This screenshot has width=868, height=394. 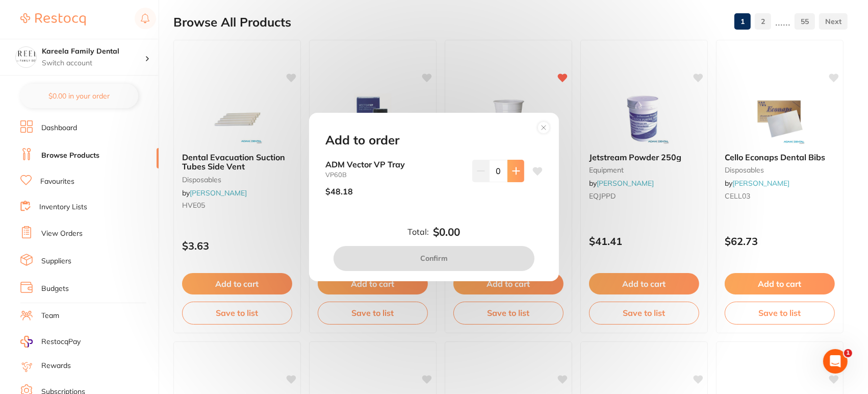 I want to click on label: Total:, so click(x=418, y=232).